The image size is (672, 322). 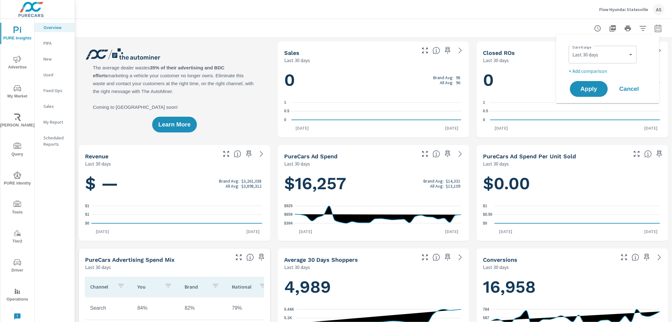 I want to click on h1: $16,257, so click(x=374, y=183).